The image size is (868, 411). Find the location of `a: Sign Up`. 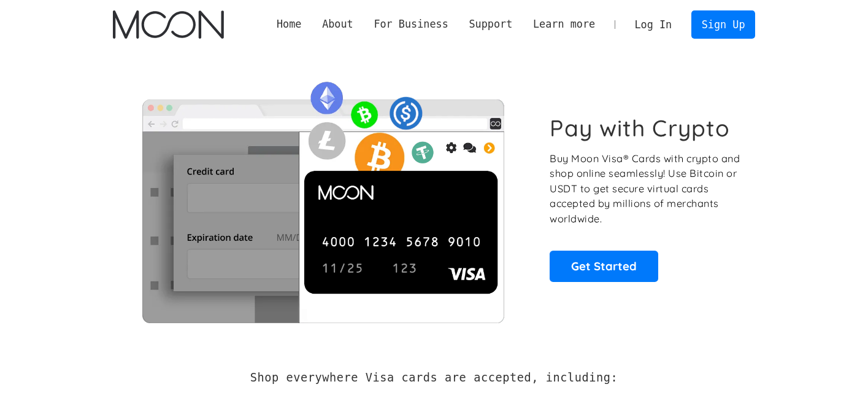

a: Sign Up is located at coordinates (723, 24).